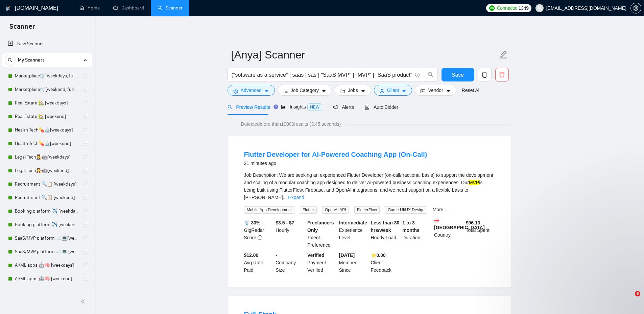 The image size is (644, 314). What do you see at coordinates (503, 55) in the screenshot?
I see `span: edit` at bounding box center [503, 55].